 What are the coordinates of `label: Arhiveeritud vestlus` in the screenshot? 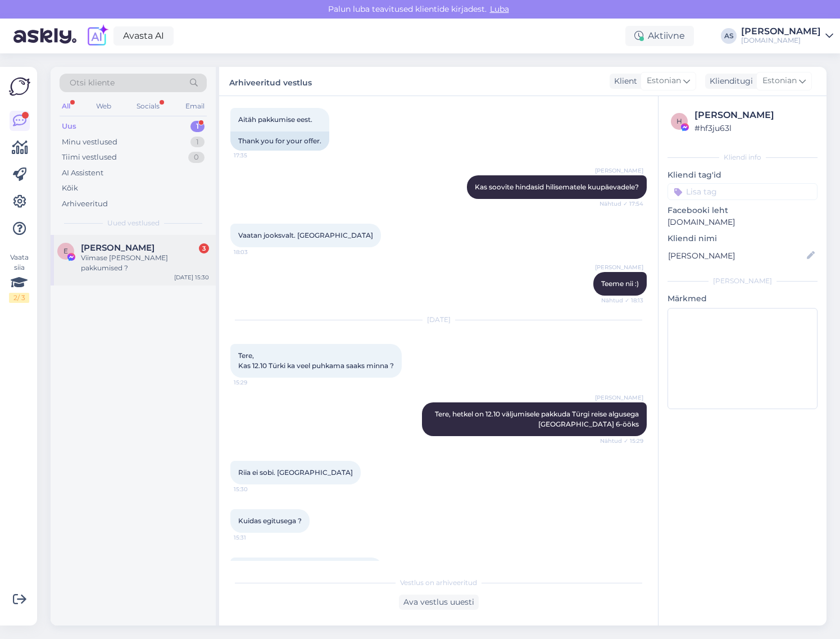 It's located at (270, 81).